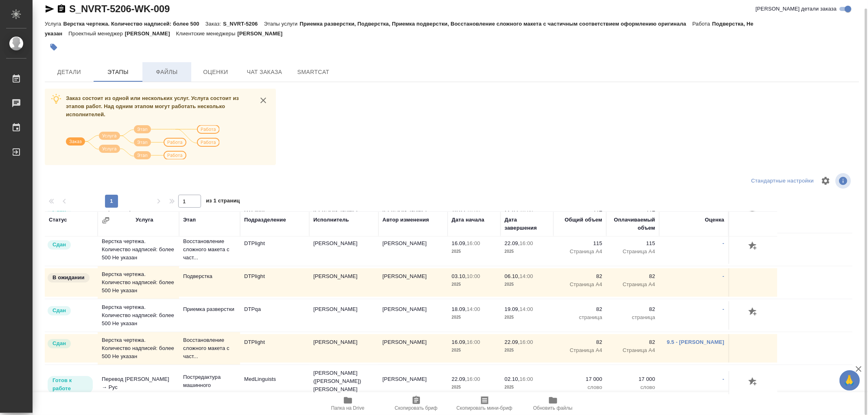  Describe the element at coordinates (527, 224) in the screenshot. I see `div: Дата завершения` at that location.